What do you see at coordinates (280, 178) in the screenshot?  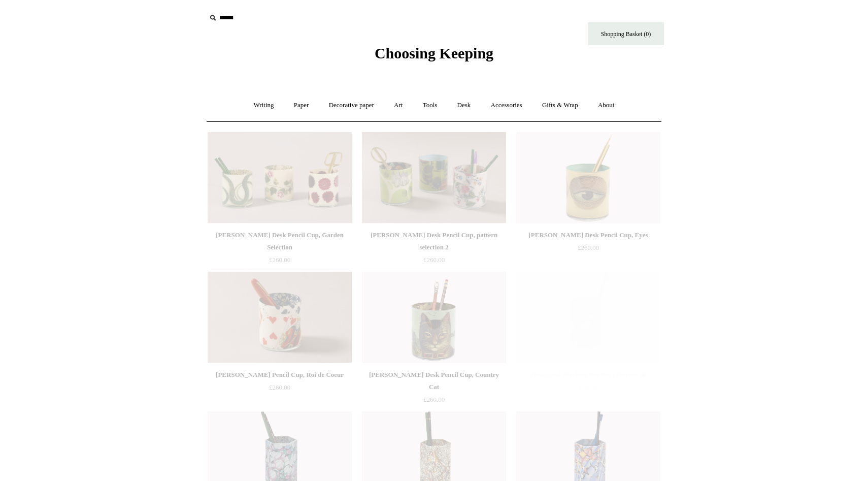 I see `img: John Derian Desk Pencil Cup, Garden Selection` at bounding box center [280, 178].